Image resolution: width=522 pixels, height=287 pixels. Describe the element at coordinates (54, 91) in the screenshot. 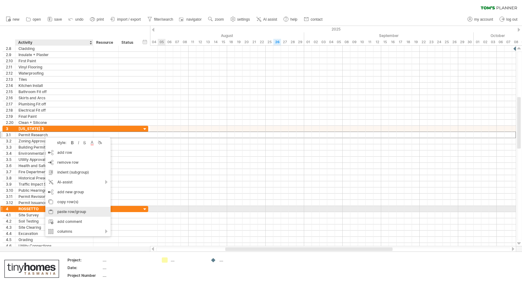

I see `div: Bathroom Fit off` at that location.